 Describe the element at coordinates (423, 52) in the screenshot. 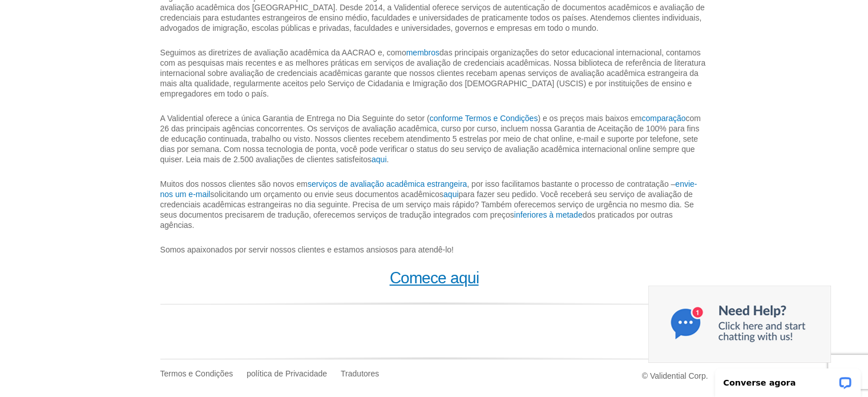

I see `font: membros` at that location.